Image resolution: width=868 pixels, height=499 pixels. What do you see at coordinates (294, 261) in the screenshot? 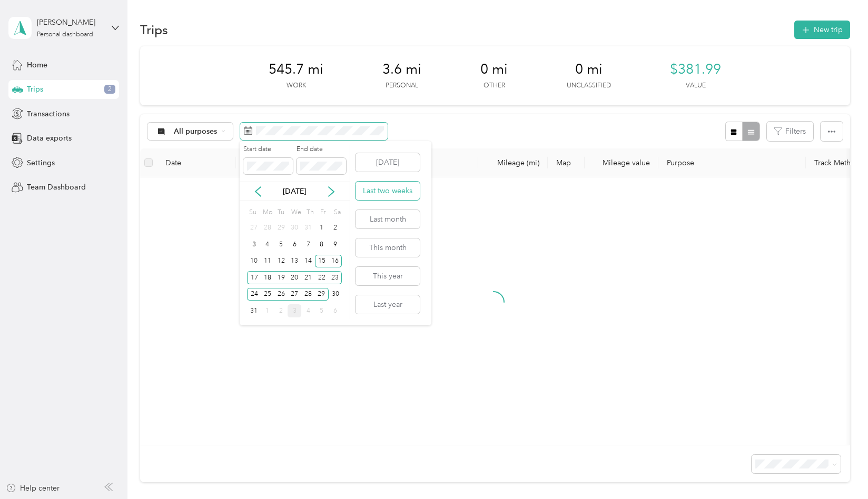
I see `div: 13` at bounding box center [294, 261].